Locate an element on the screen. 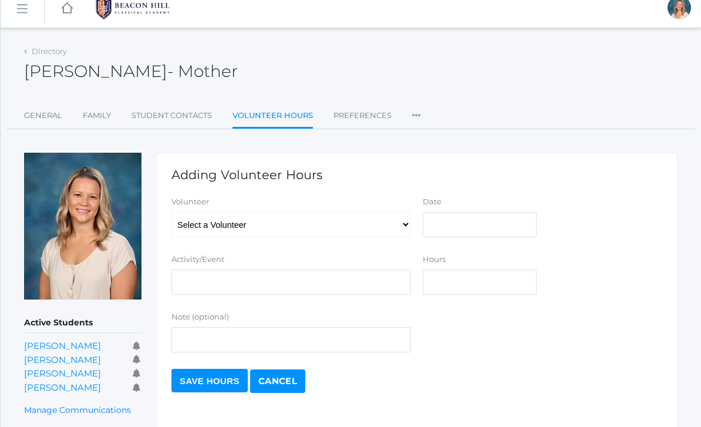  img: Heather Albanese is located at coordinates (83, 226).